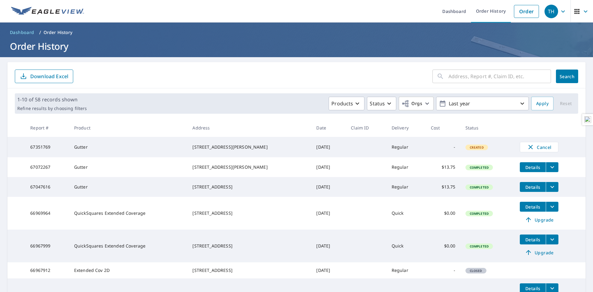 The height and width of the screenshot is (292, 593). I want to click on td: 66967912, so click(47, 270).